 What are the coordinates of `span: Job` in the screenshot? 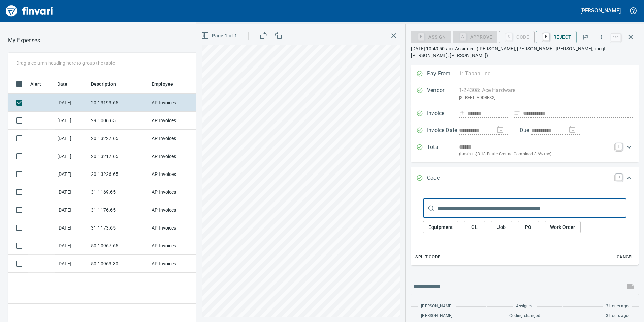 It's located at (502, 227).